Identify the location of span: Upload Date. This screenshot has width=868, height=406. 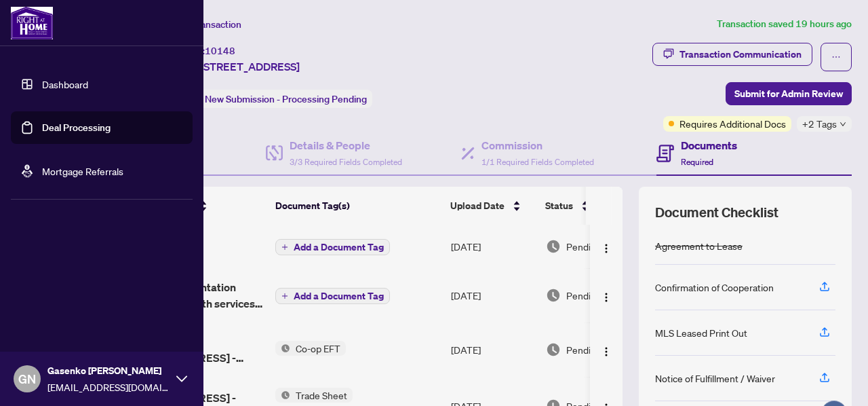
(477, 206).